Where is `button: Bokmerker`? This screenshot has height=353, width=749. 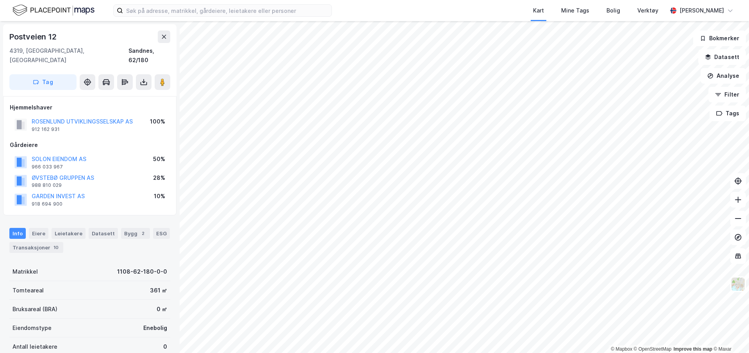
button: Bokmerker is located at coordinates (720, 38).